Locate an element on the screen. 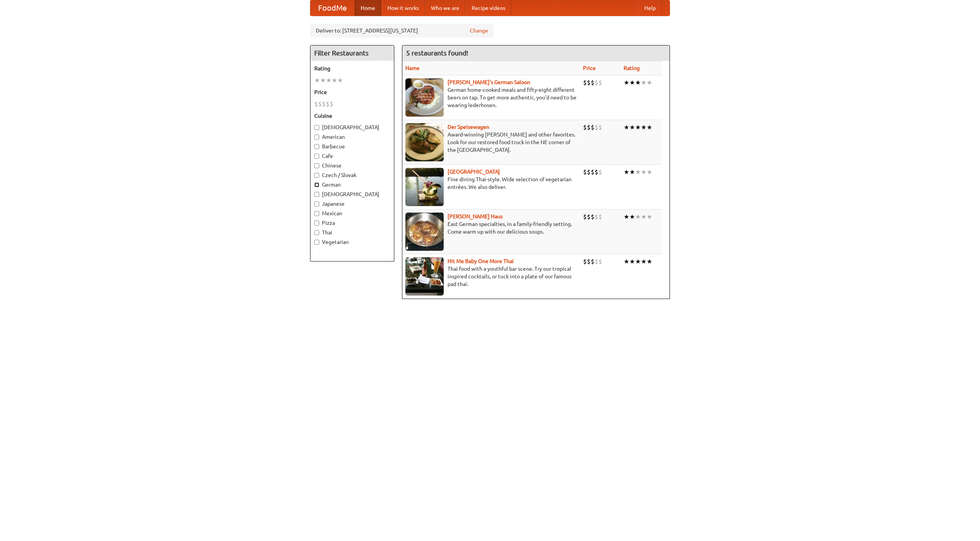  a: Who we are is located at coordinates (445, 8).